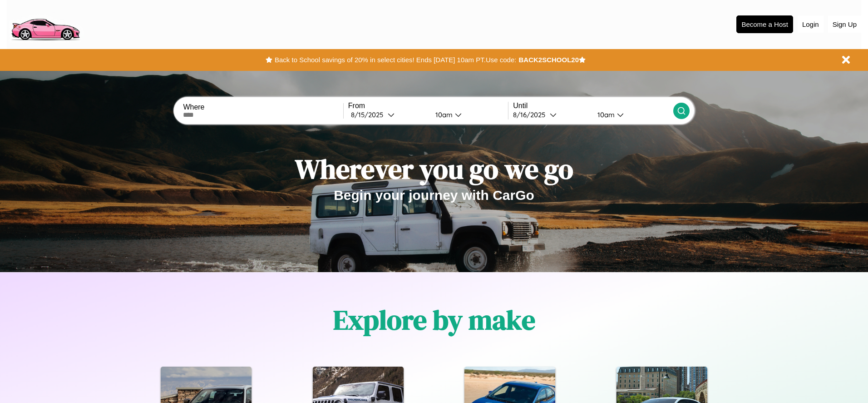 This screenshot has width=868, height=403. I want to click on div: 8 / 15 / 2025, so click(369, 114).